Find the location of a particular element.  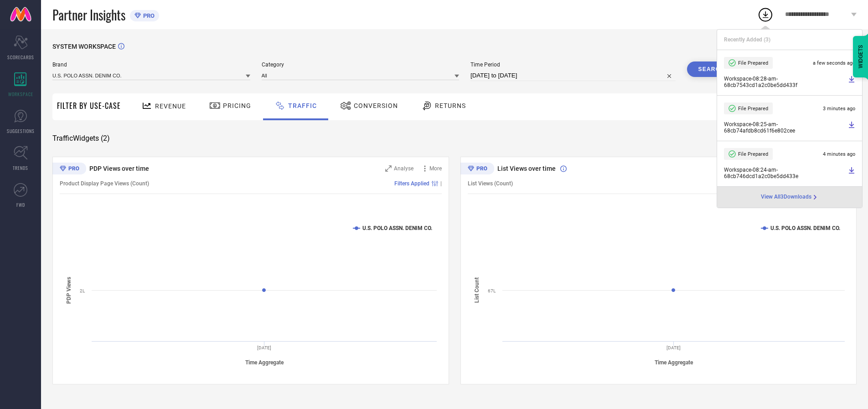

span: FWD is located at coordinates (20, 205).